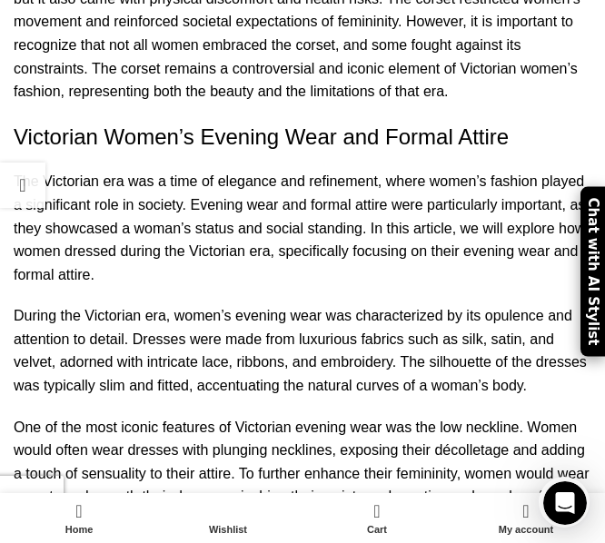 The width and height of the screenshot is (605, 543). What do you see at coordinates (526, 529) in the screenshot?
I see `span: My account` at bounding box center [526, 529].